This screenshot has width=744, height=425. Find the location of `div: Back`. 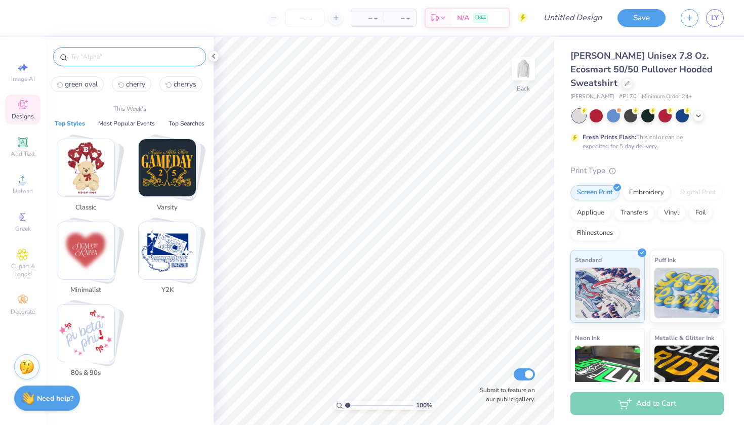

div: Back is located at coordinates (523, 89).